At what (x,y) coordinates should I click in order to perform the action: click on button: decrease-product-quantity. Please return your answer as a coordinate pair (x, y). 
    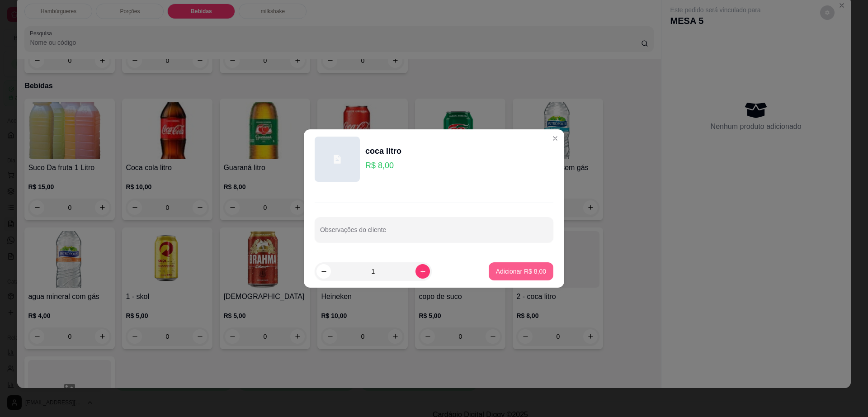
    Looking at the image, I should click on (324, 271).